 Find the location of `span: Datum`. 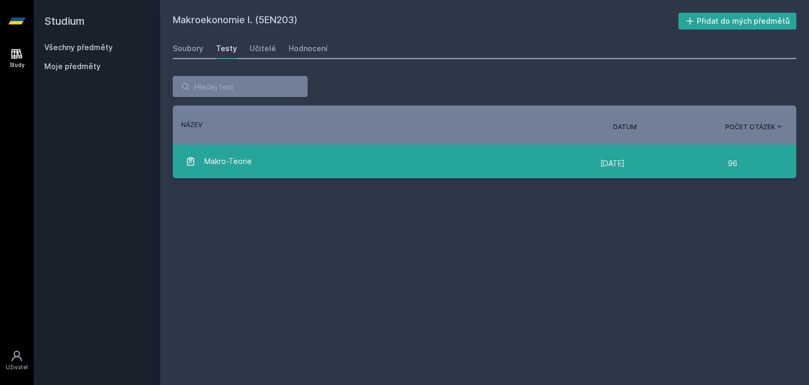

span: Datum is located at coordinates (625, 127).